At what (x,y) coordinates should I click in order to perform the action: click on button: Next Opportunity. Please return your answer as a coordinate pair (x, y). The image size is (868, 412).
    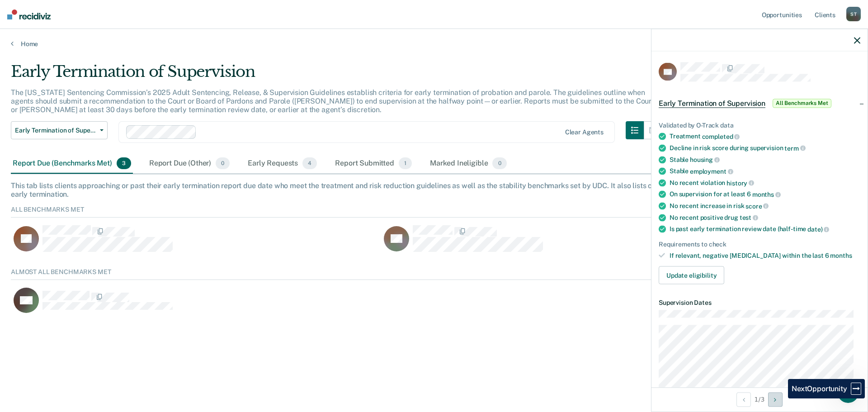
    Looking at the image, I should click on (776, 399).